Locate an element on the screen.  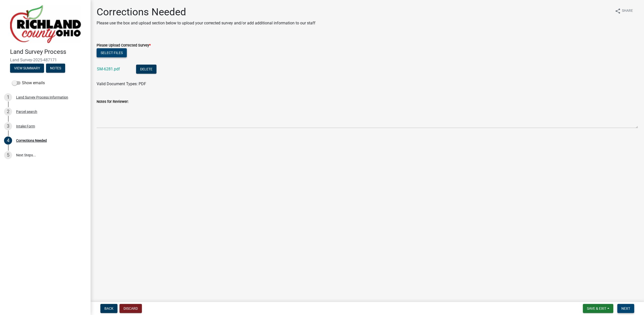
button: Select files is located at coordinates (111, 53).